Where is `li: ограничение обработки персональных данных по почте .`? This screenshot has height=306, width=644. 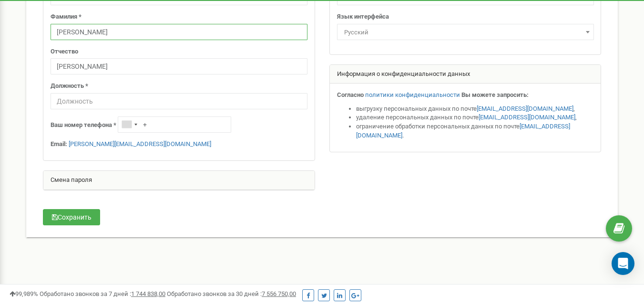 li: ограничение обработки персональных данных по почте . is located at coordinates (475, 131).